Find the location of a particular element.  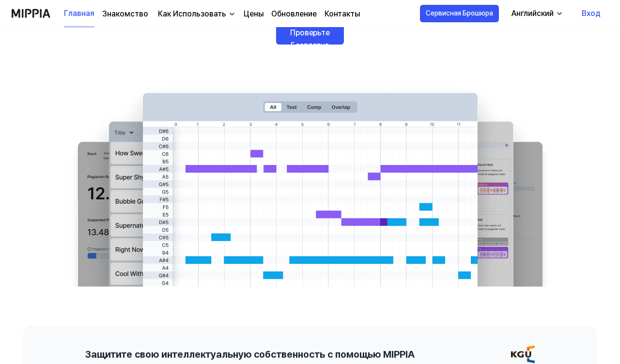

ya-tr-span: Проверьте Бесплатно is located at coordinates (310, 39).